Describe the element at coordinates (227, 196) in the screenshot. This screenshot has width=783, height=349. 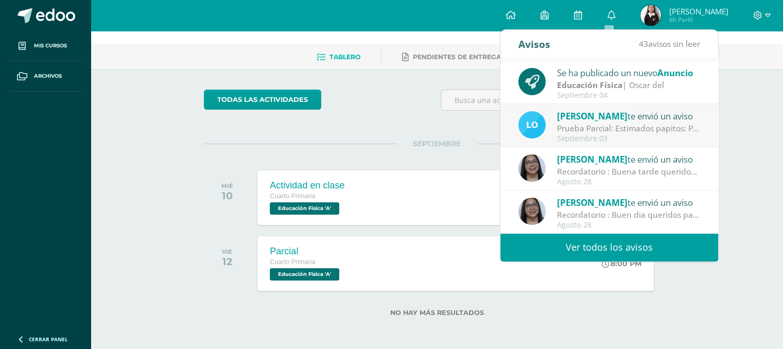
I see `div: 10` at that location.